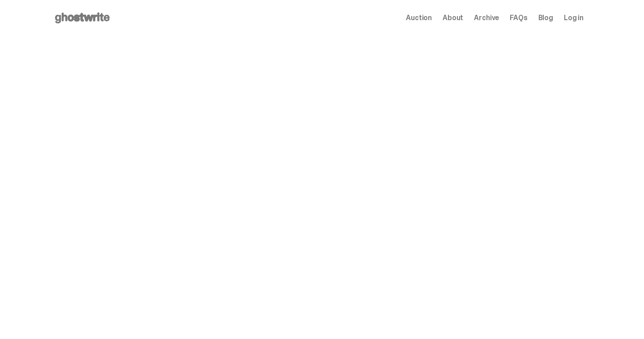  I want to click on a: Auction, so click(419, 18).